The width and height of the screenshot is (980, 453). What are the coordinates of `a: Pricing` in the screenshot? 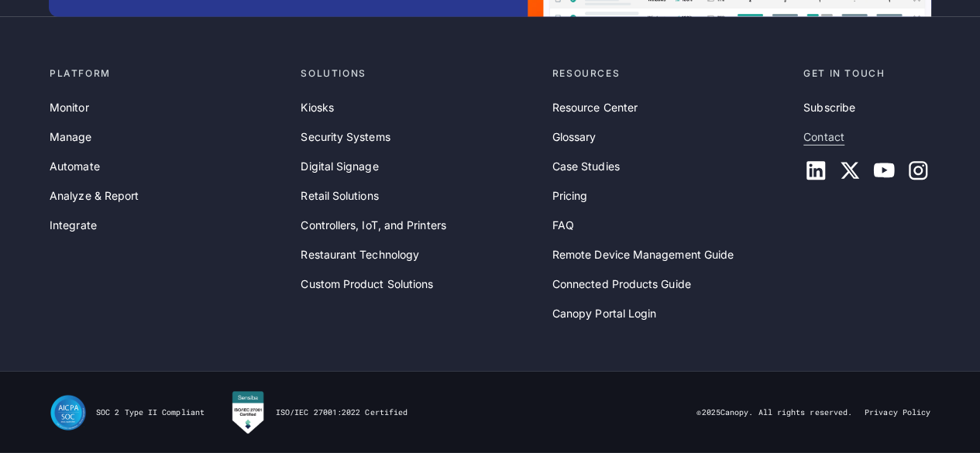 It's located at (570, 195).